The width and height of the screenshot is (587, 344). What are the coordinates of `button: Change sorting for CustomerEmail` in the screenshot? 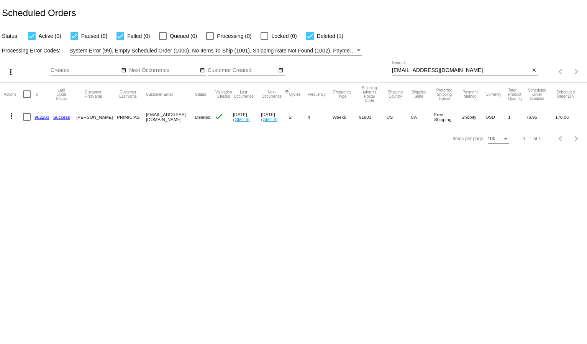 It's located at (159, 94).